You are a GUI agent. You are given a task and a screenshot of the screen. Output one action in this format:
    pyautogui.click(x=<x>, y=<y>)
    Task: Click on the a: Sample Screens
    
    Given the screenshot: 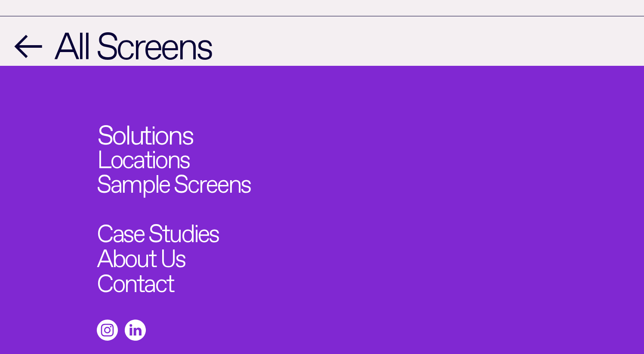 What is the action you would take?
    pyautogui.click(x=174, y=181)
    